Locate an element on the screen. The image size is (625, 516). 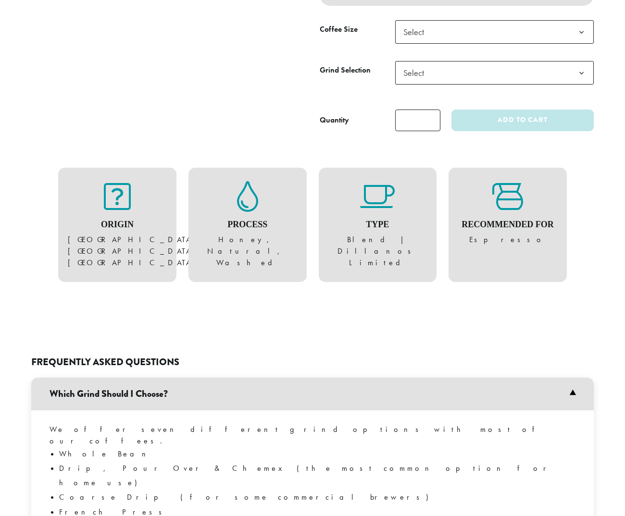
input: Product quantity is located at coordinates (418, 120).